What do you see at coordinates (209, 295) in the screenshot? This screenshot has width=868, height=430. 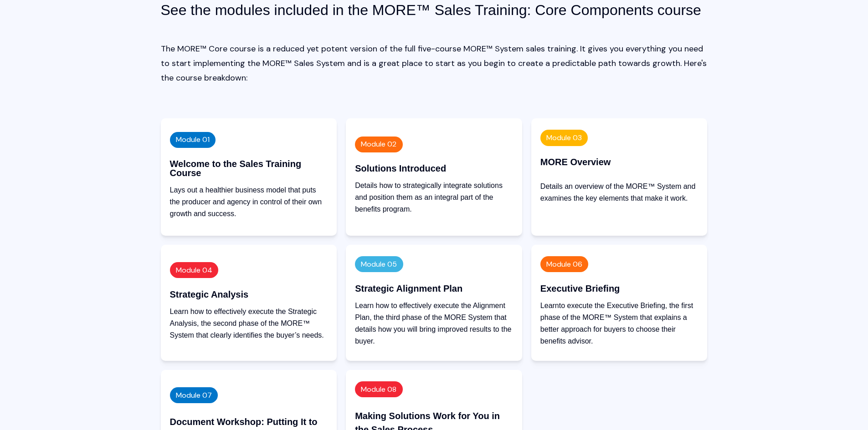 I see `div: Strategic Analysis` at bounding box center [209, 295].